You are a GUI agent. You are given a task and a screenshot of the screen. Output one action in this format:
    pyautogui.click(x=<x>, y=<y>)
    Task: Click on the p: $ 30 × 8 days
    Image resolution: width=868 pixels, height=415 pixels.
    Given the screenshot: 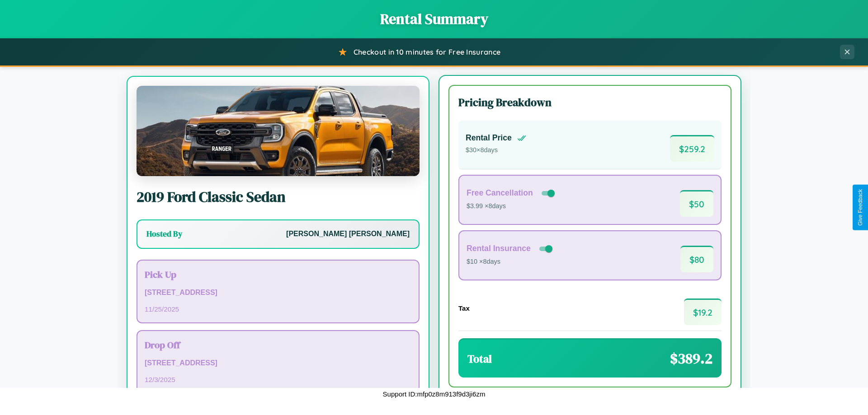 What is the action you would take?
    pyautogui.click(x=496, y=150)
    